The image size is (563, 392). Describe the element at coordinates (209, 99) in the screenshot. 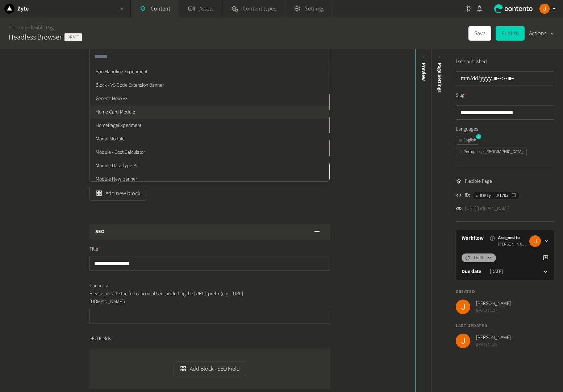

I see `li: Generic Hero v2` at that location.